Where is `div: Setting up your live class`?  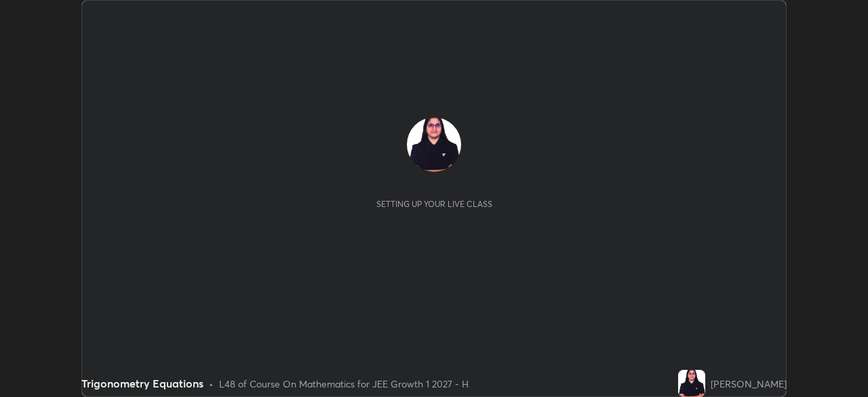
div: Setting up your live class is located at coordinates (434, 203).